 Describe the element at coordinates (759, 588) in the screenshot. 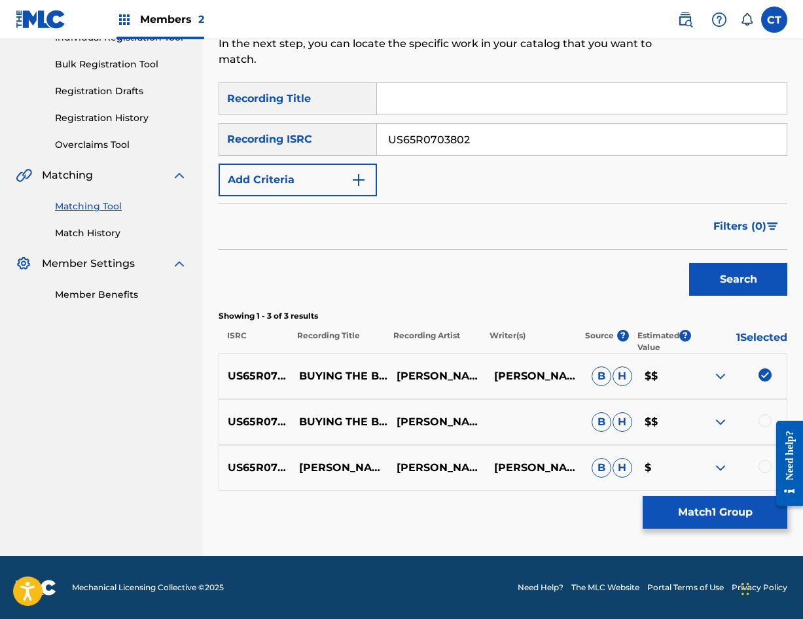

I see `a: Privacy Policy` at that location.